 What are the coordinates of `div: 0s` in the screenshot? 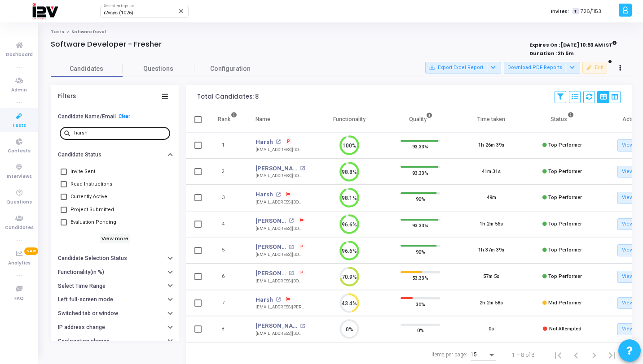 It's located at (491, 329).